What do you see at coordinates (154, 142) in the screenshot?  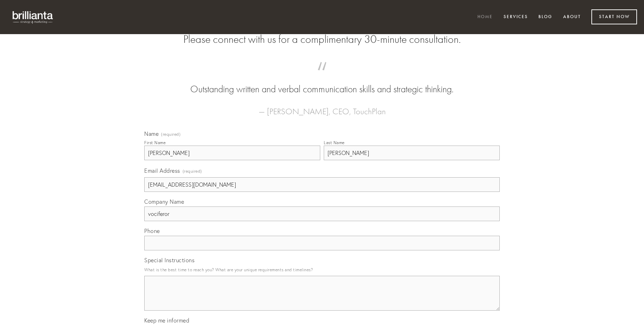 I see `div: First Name` at bounding box center [154, 142].